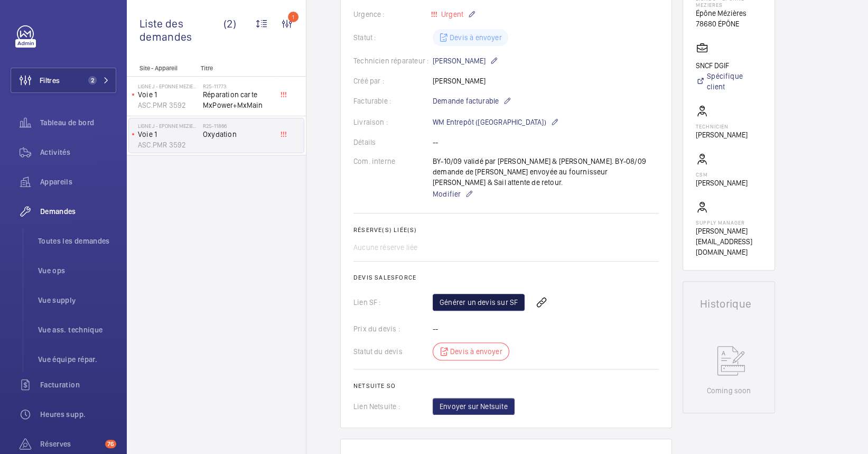 The image size is (868, 454). I want to click on span: Tableau de bord, so click(78, 123).